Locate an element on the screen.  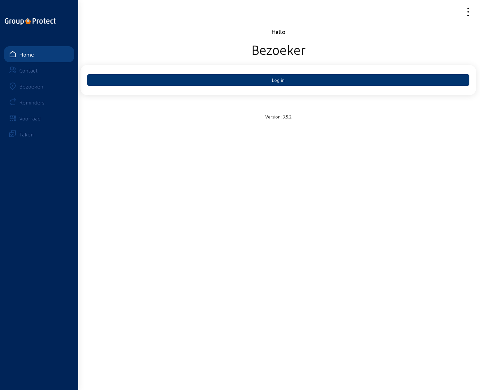
button: Log in is located at coordinates (278, 80).